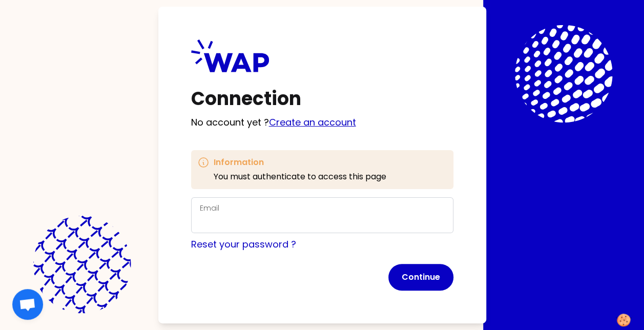  What do you see at coordinates (243, 244) in the screenshot?
I see `a: Reset your password ?` at bounding box center [243, 244].